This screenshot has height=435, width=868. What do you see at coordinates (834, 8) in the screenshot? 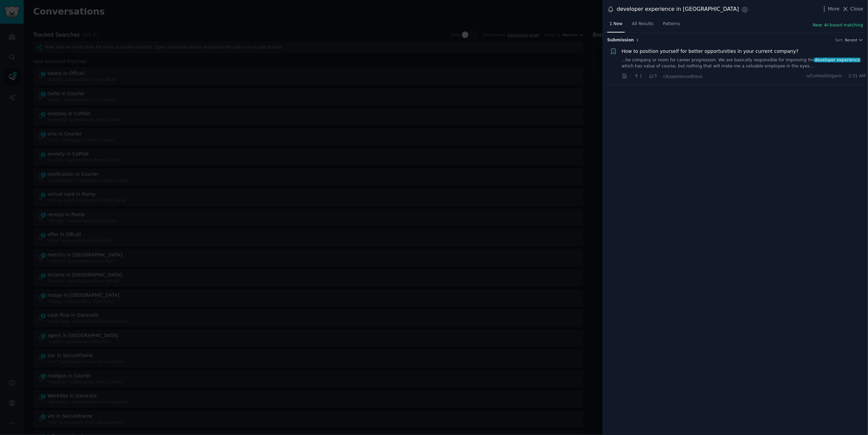
I see `span: More` at bounding box center [834, 8].